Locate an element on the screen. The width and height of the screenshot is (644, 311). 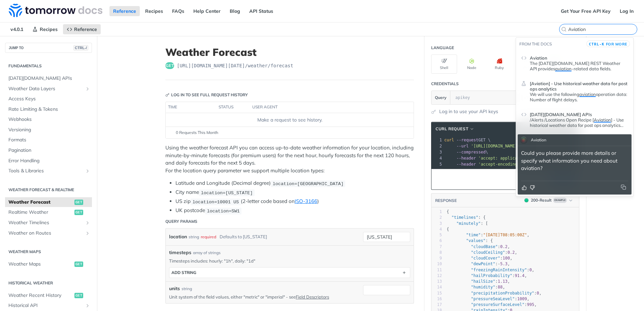
div: 11 is located at coordinates (436, 270).